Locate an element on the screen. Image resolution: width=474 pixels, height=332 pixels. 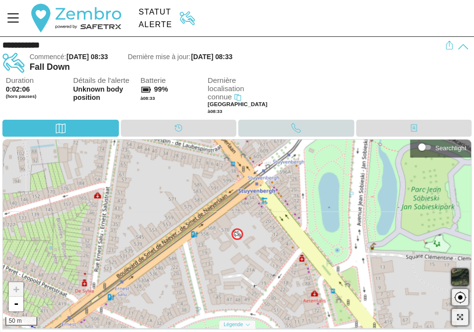
div: 50 m is located at coordinates (21, 322).